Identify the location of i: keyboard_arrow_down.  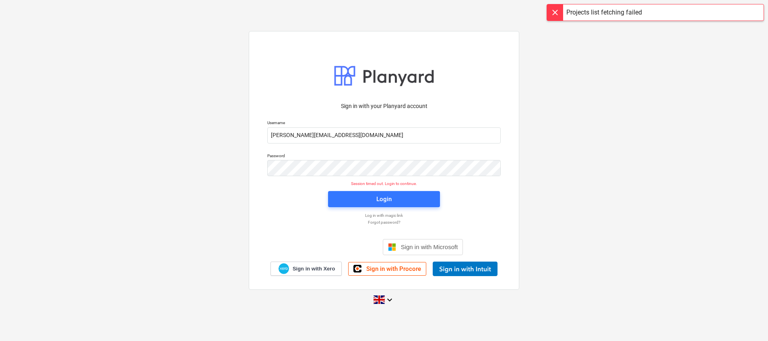
(390, 300).